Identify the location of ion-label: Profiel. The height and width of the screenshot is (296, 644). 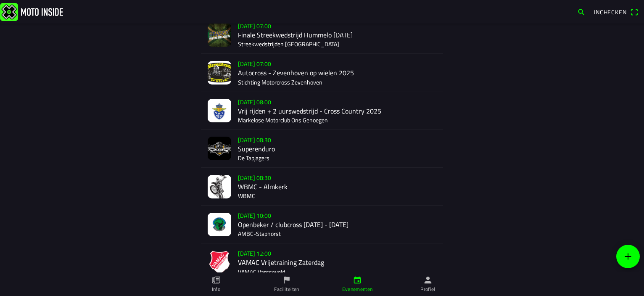
(428, 289).